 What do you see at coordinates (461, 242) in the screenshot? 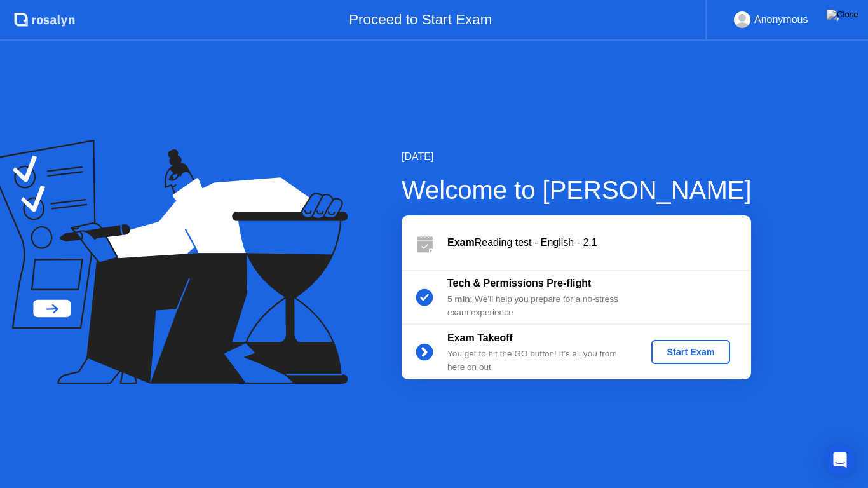
I see `b: Exam` at bounding box center [461, 242].